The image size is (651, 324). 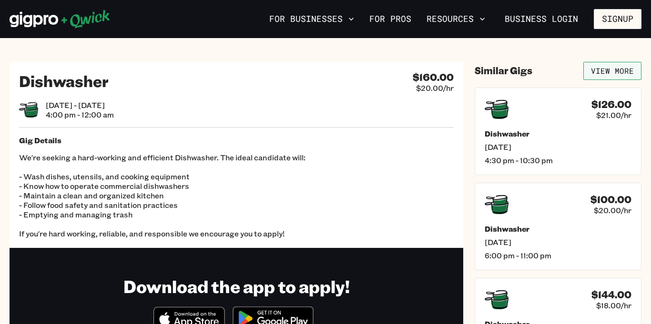 I want to click on span: $21.00/hr, so click(x=614, y=115).